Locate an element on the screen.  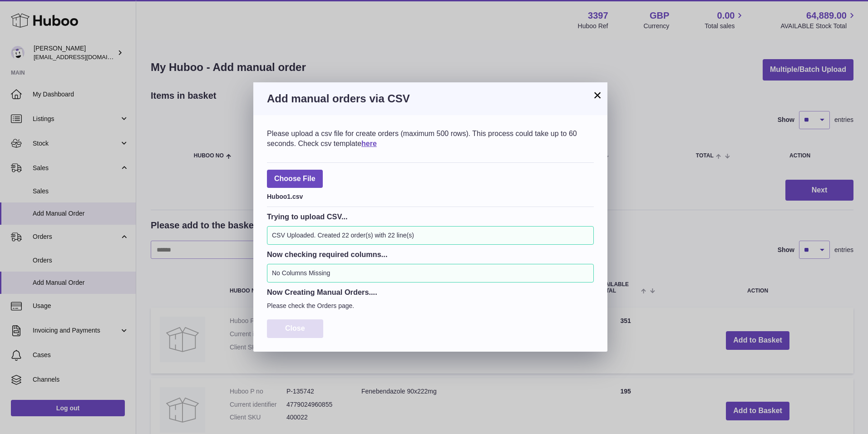
div: Huboo1.csv is located at coordinates (431, 195).